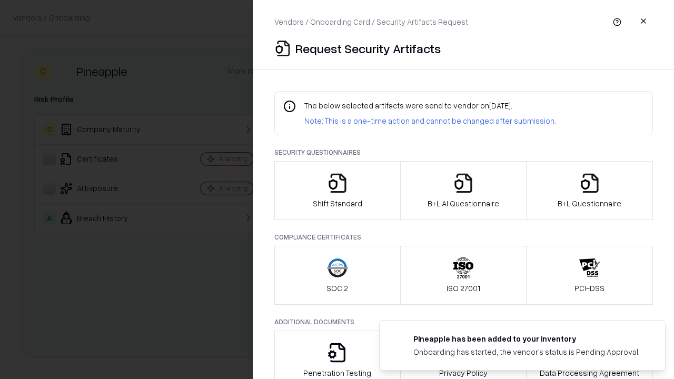  What do you see at coordinates (398, 339) in the screenshot?
I see `img: pineappleenergy.com` at bounding box center [398, 339].